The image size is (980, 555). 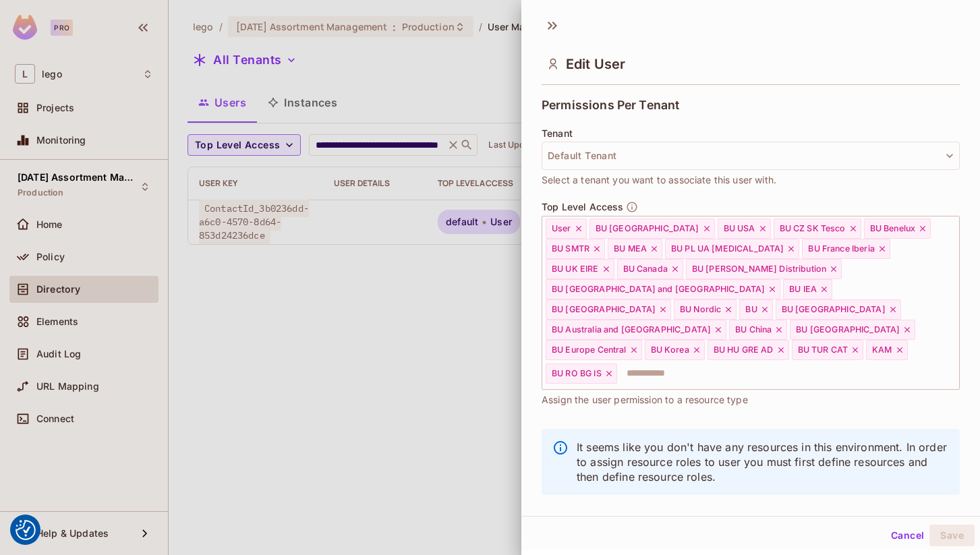 What do you see at coordinates (822, 350) in the screenshot?
I see `span: BU TUR CAT` at bounding box center [822, 350].